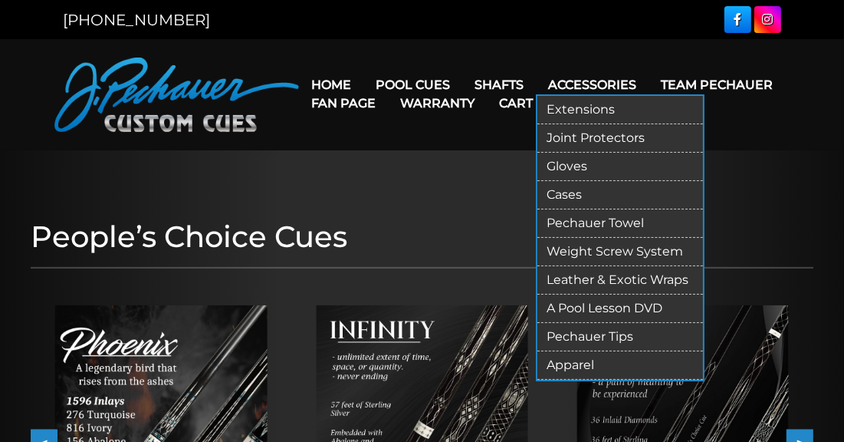  What do you see at coordinates (620, 166) in the screenshot?
I see `a: Gloves` at bounding box center [620, 166].